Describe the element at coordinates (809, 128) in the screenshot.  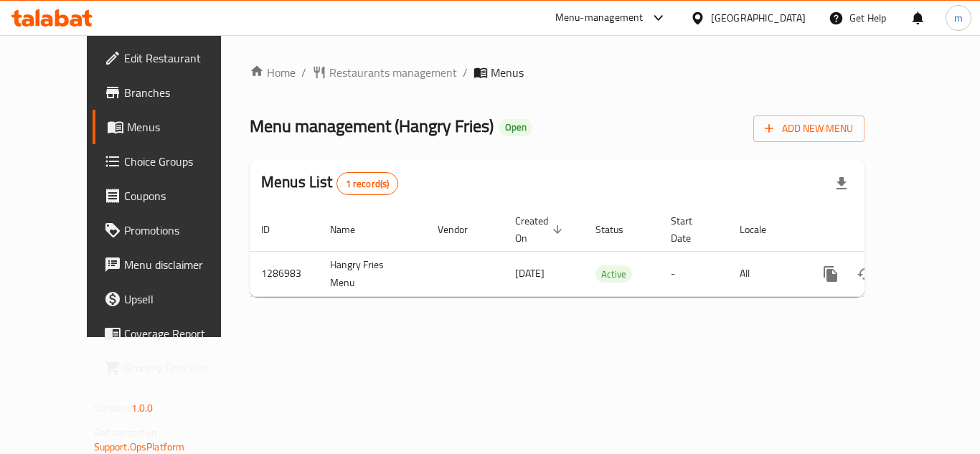
I see `button: Add New Menu` at that location.